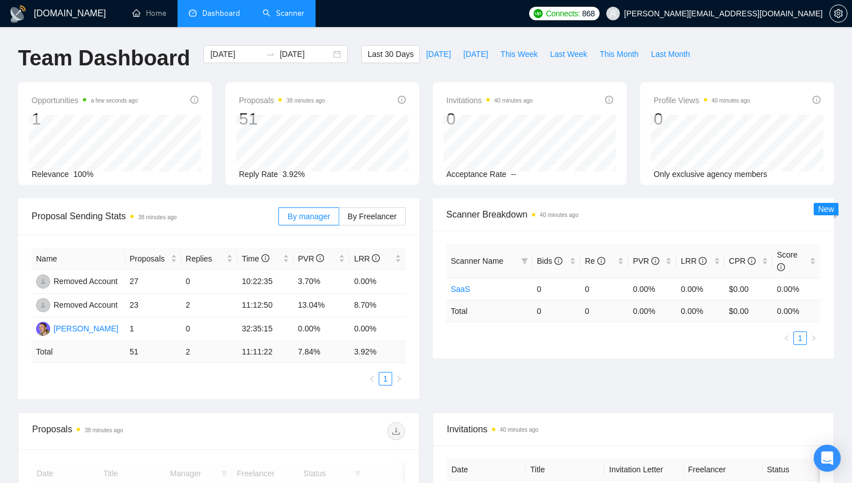  What do you see at coordinates (153, 305) in the screenshot?
I see `td: 23` at bounding box center [153, 305].